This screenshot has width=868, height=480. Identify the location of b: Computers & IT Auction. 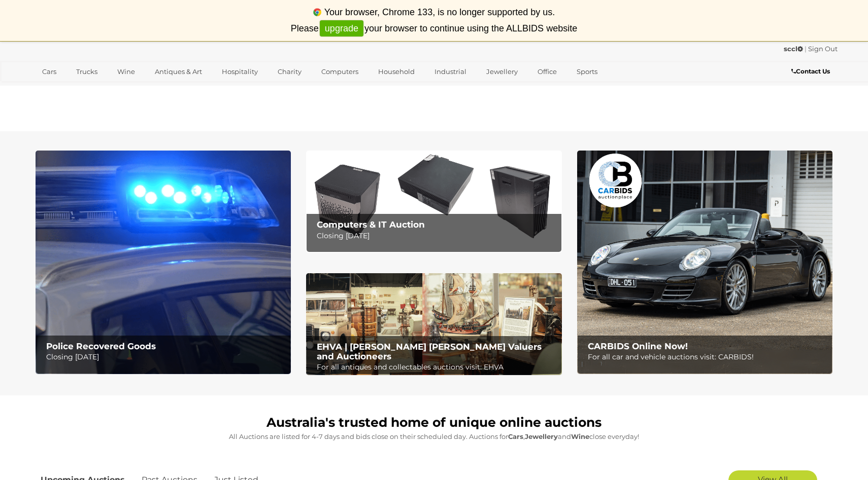
(371, 224).